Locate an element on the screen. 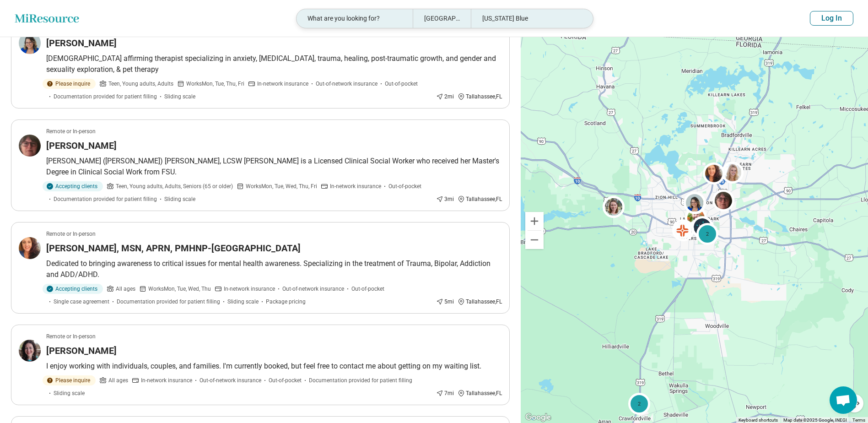 The image size is (868, 423). a: Terms (opens in new tab) is located at coordinates (859, 420).